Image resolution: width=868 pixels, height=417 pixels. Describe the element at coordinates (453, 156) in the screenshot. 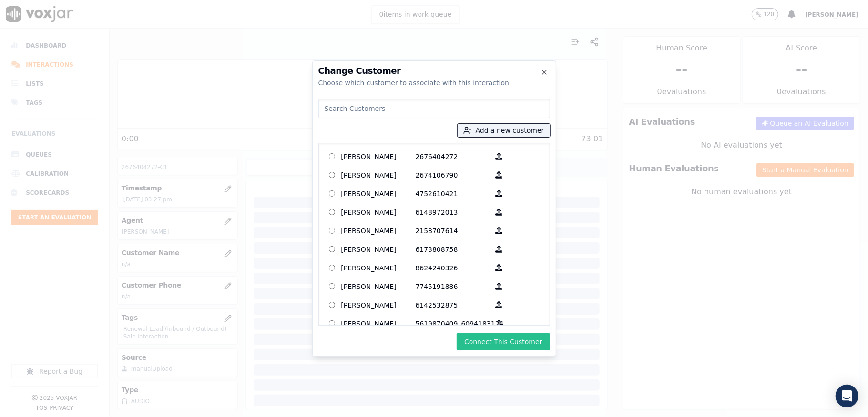

I see `p: 2676404272` at that location.